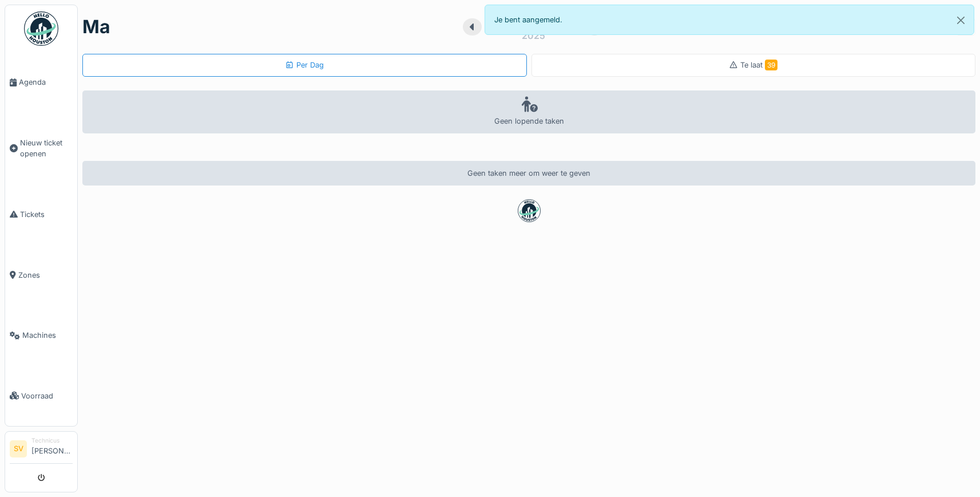  Describe the element at coordinates (41, 336) in the screenshot. I see `a: Machines` at that location.